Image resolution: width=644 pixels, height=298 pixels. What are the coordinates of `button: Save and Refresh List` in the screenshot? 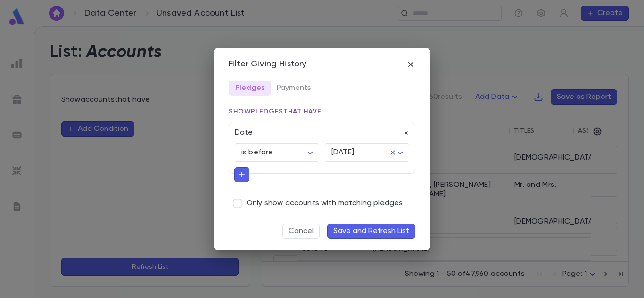 It's located at (371, 231).